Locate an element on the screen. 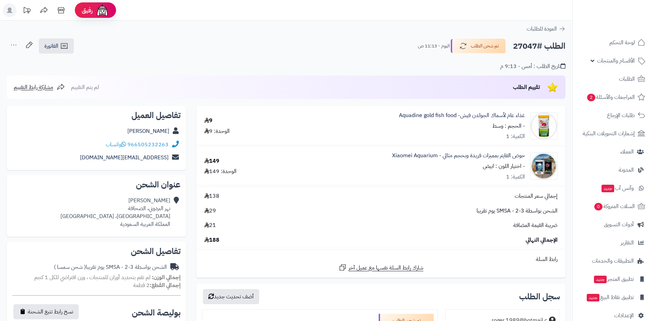 This screenshot has width=653, height=321. span: ضريبة القيمة المضافة is located at coordinates (535, 225).